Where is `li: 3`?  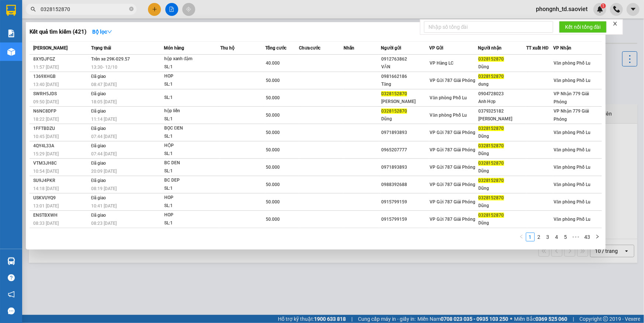 li: 3 is located at coordinates (548, 237).